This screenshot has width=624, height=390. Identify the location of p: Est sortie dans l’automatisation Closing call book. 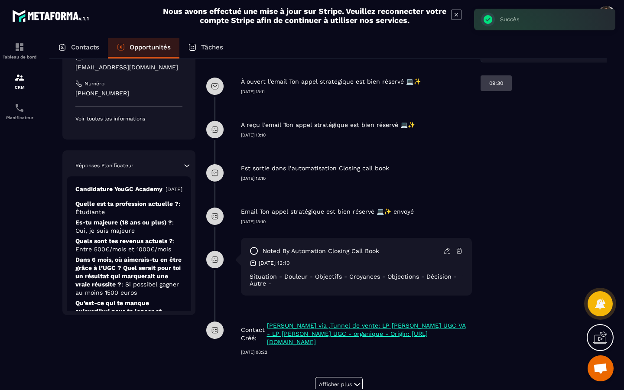
(315, 168).